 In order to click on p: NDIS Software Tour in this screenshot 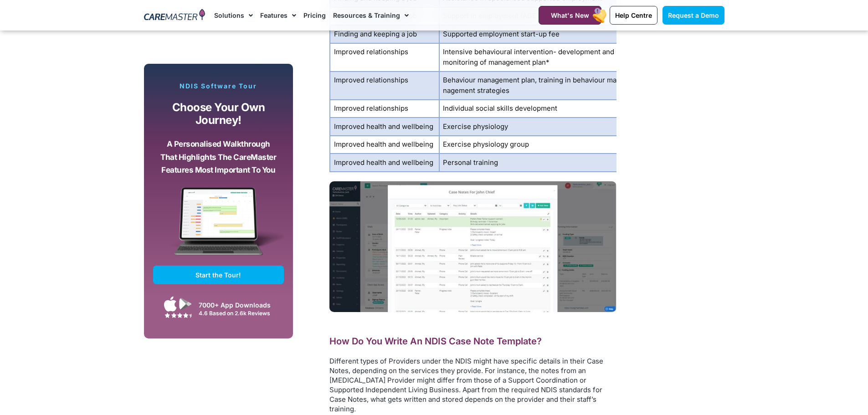, I will do `click(219, 86)`.